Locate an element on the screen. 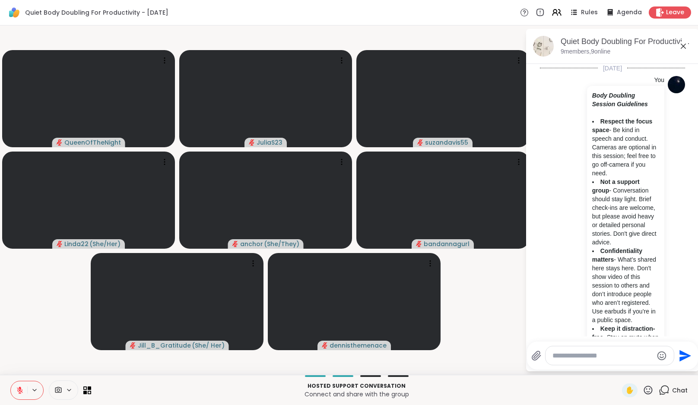  li: - Conversation should stay light. Brief check-ins are welcome, but please avoid heavy or detailed... is located at coordinates (625, 212).